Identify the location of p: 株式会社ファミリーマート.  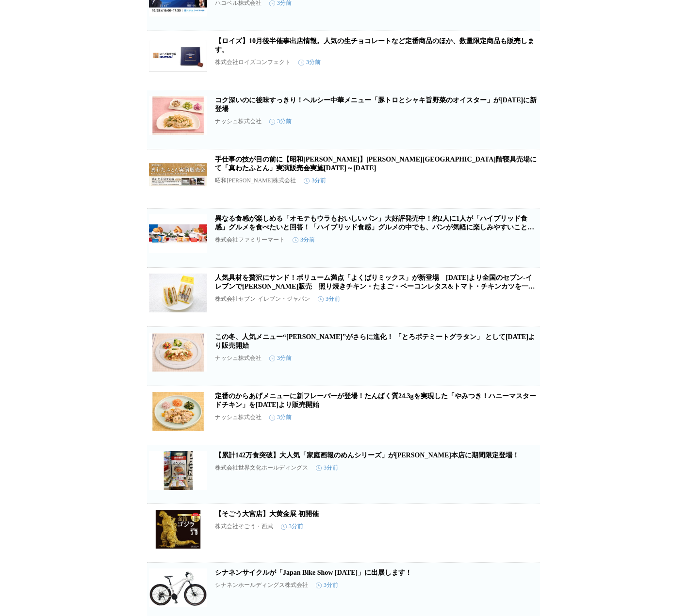
(250, 240).